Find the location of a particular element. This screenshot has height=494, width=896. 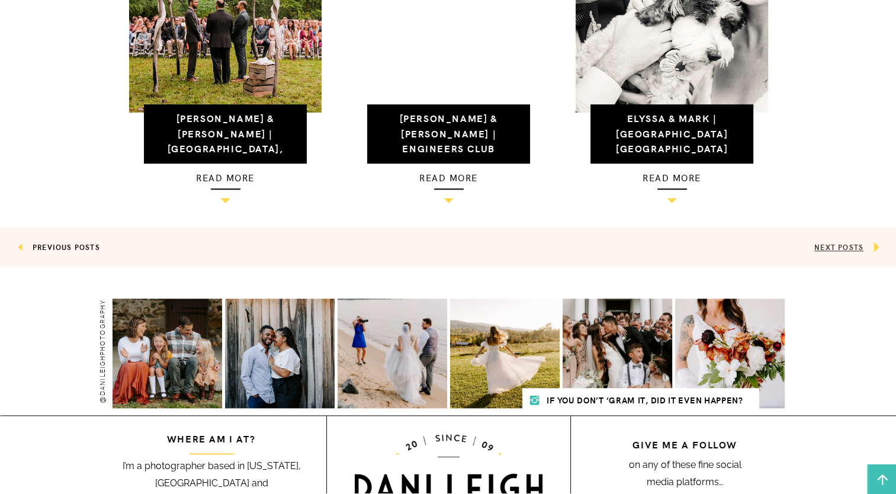

p: on any of these fine social media platforms… is located at coordinates (686, 473).